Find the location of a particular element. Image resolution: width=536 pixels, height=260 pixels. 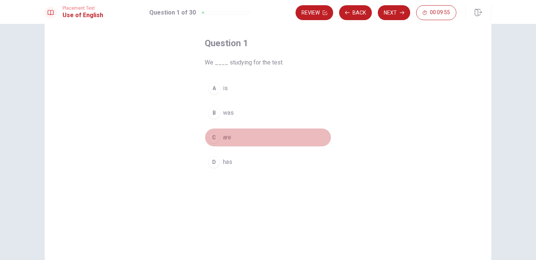

span: are is located at coordinates (227, 137).